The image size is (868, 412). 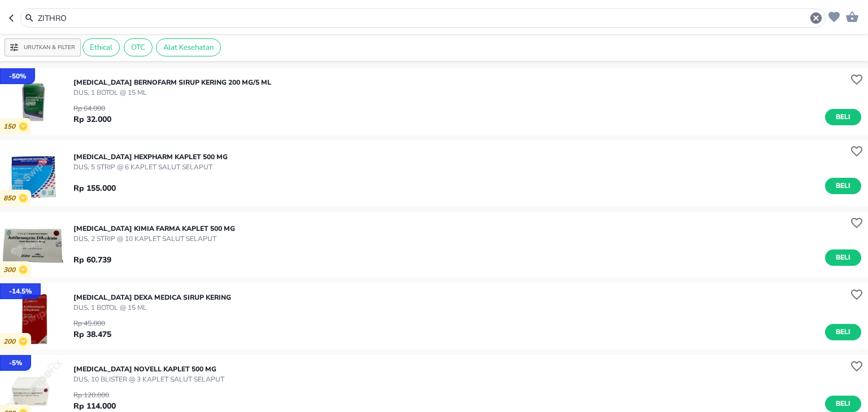 What do you see at coordinates (138, 47) in the screenshot?
I see `span: OTC` at bounding box center [138, 47].